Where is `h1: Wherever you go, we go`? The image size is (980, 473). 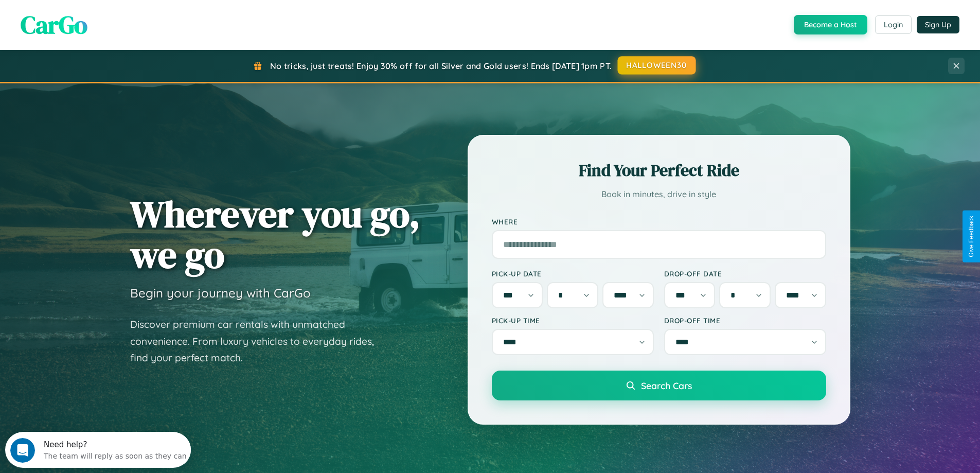
h1: Wherever you go, we go is located at coordinates (275, 234).